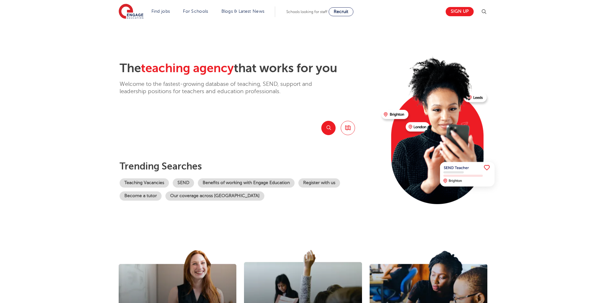  I want to click on a: Become a tutor, so click(141, 196).